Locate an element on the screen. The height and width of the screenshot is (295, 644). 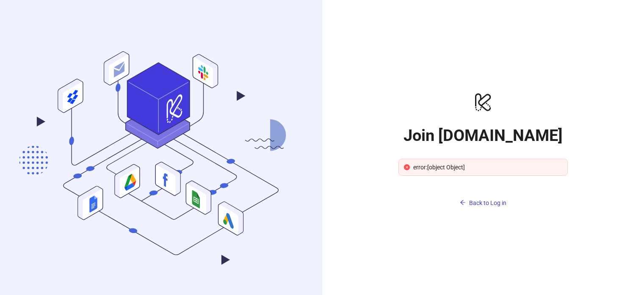
span: arrow-left is located at coordinates (463, 202).